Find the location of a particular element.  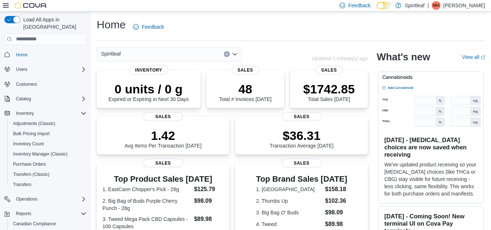

dd: $158.18 is located at coordinates (336, 189).